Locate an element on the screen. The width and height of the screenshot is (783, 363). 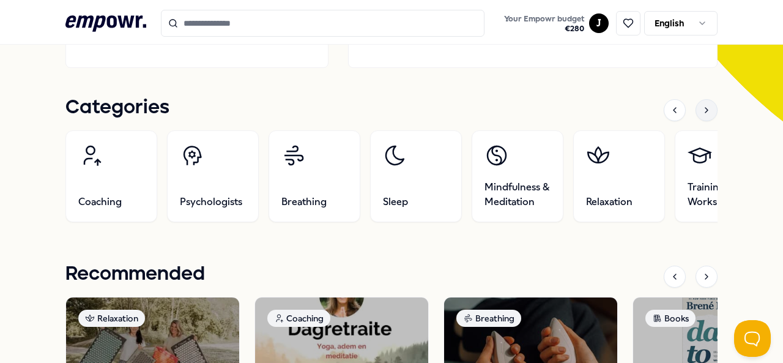
a: Psychologists is located at coordinates (213, 176).